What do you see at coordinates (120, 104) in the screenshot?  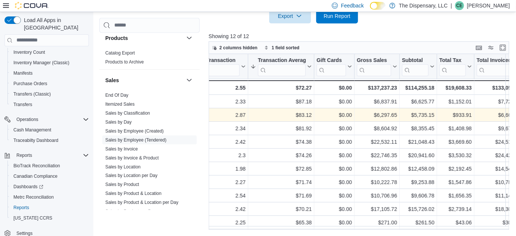 I see `span: Itemized Sales` at bounding box center [120, 104].